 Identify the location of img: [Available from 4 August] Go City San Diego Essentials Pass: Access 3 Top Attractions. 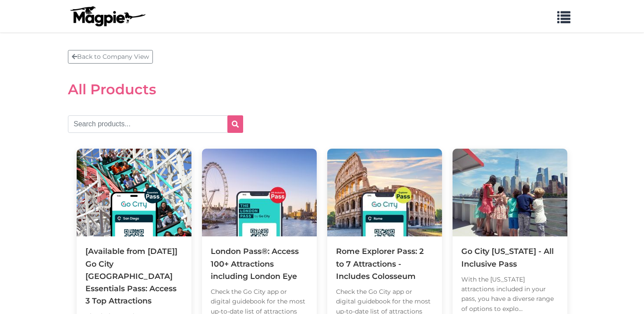
(134, 193).